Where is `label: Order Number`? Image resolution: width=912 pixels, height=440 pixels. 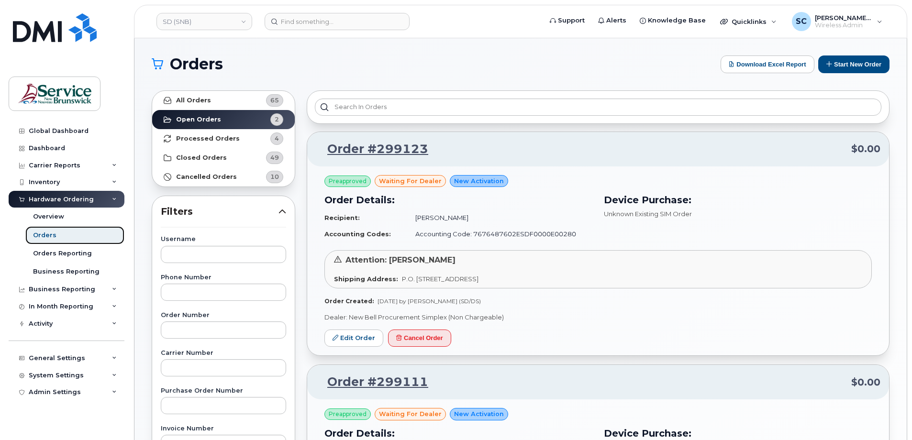 label: Order Number is located at coordinates (223, 315).